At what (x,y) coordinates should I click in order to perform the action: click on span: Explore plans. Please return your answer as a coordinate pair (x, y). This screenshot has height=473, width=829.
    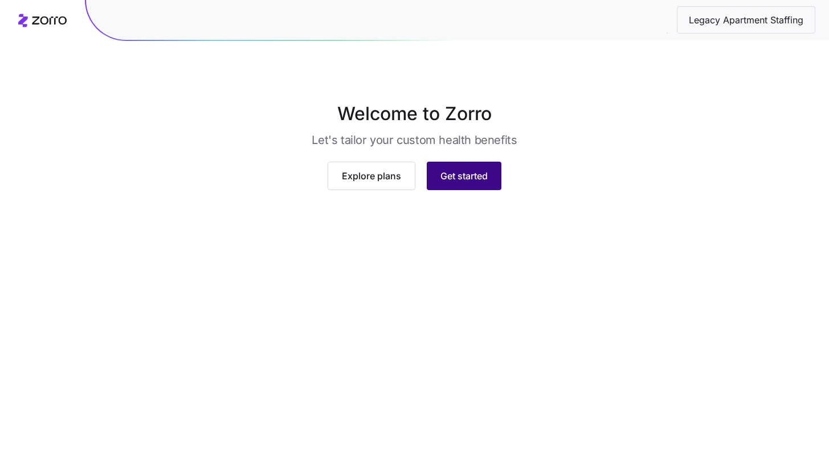
    Looking at the image, I should click on (371, 176).